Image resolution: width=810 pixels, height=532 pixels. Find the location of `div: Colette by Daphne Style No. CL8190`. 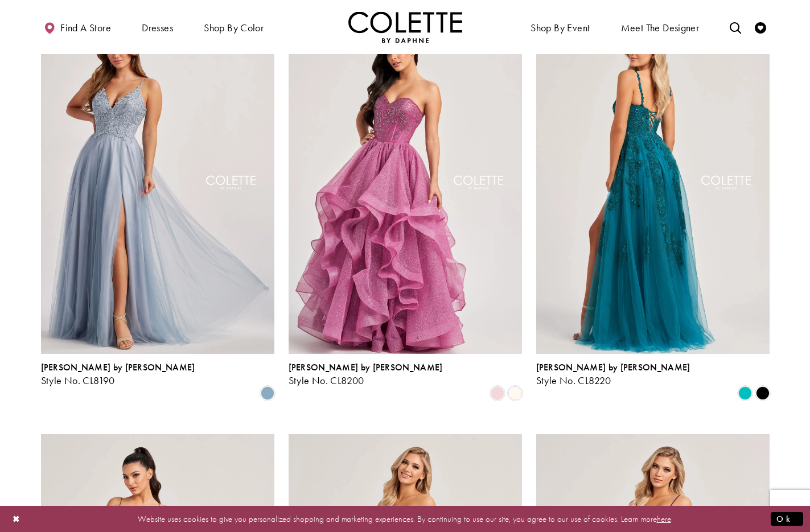

div: Colette by Daphne Style No. CL8190 is located at coordinates (118, 374).